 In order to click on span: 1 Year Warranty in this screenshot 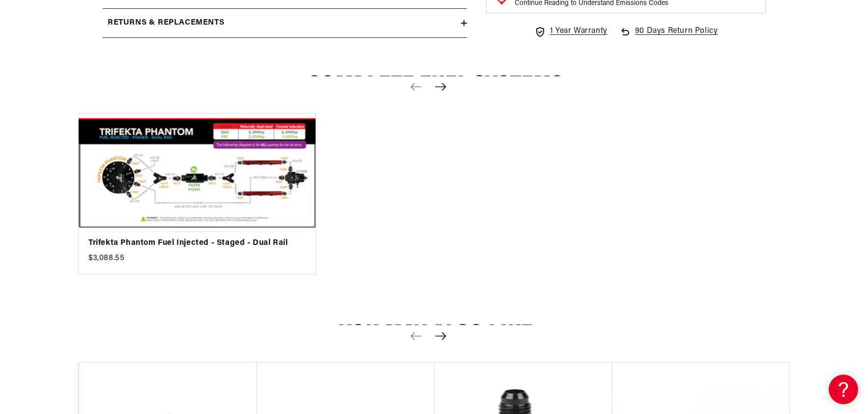, I will do `click(579, 31)`.